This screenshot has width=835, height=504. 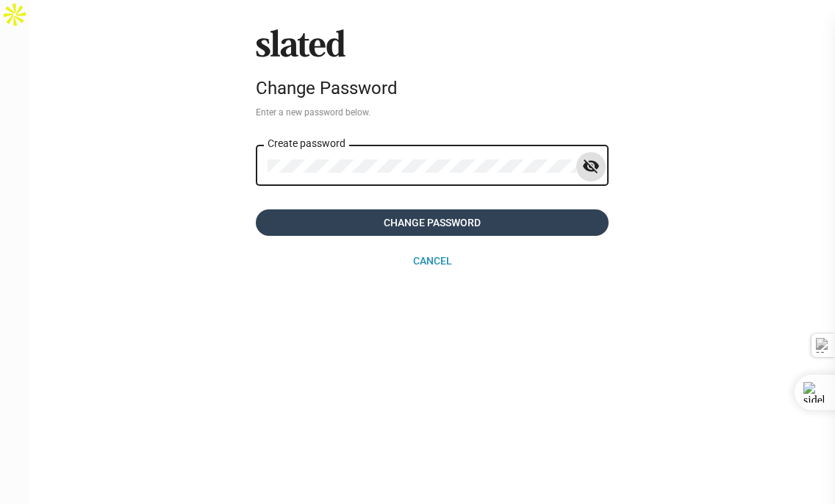 What do you see at coordinates (433, 260) in the screenshot?
I see `a: Cancel` at bounding box center [433, 260].